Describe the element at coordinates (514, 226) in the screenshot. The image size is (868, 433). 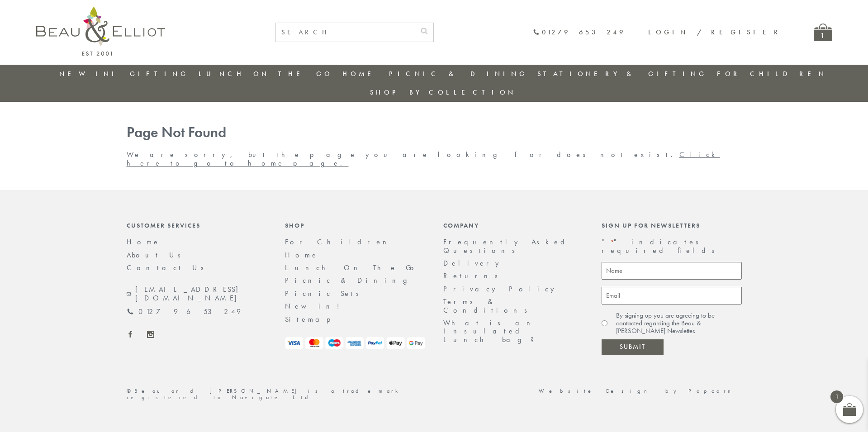
I see `div: Company` at that location.